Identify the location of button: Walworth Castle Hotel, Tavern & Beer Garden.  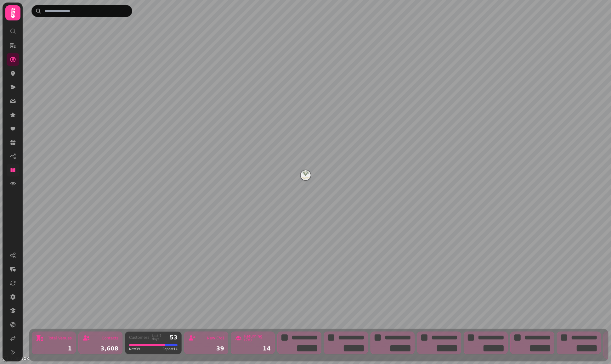
(306, 176).